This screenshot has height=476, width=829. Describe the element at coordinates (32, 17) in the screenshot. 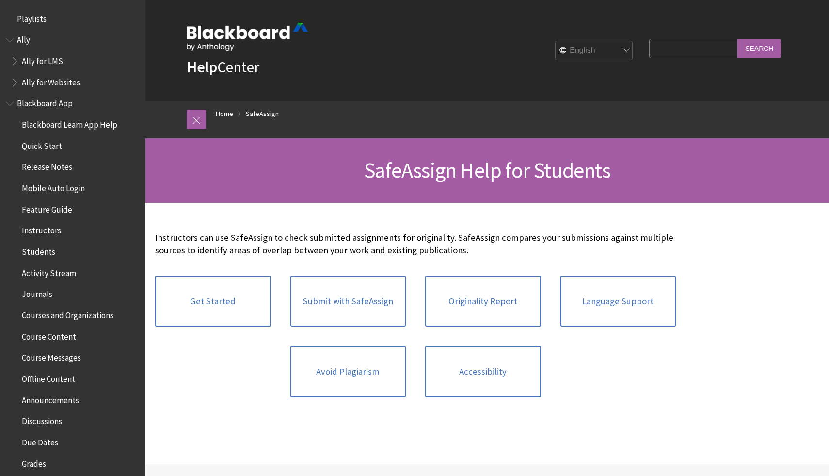

I see `span: Playlists` at that location.